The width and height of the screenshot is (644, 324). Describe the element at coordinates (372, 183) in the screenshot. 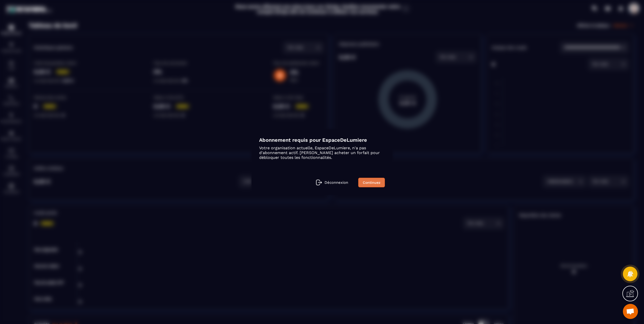

I see `a: Continuez` at that location.